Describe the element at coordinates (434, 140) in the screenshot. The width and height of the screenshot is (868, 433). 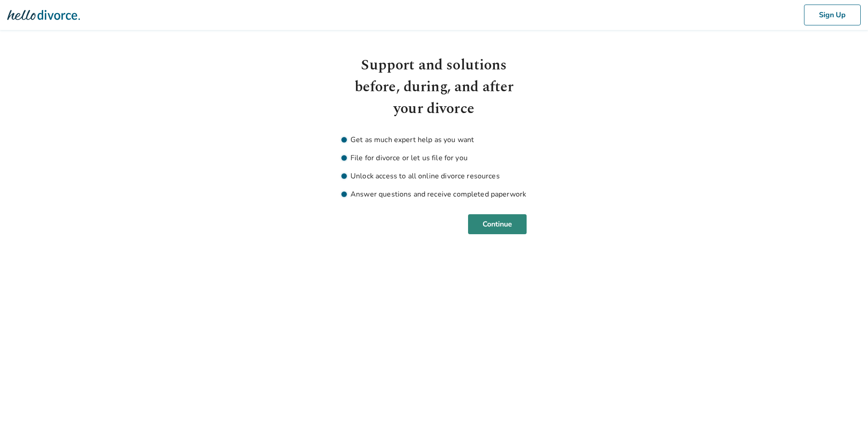
I see `li: Get as much expert help as you want` at that location.